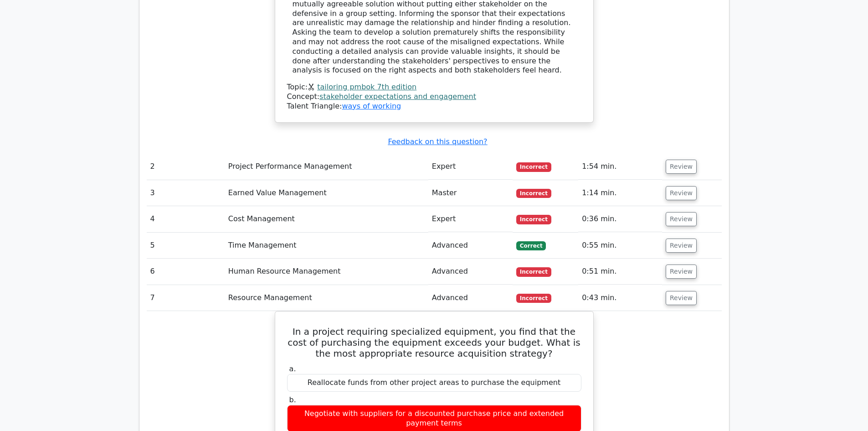 The width and height of the screenshot is (868, 431). I want to click on td: Master, so click(470, 193).